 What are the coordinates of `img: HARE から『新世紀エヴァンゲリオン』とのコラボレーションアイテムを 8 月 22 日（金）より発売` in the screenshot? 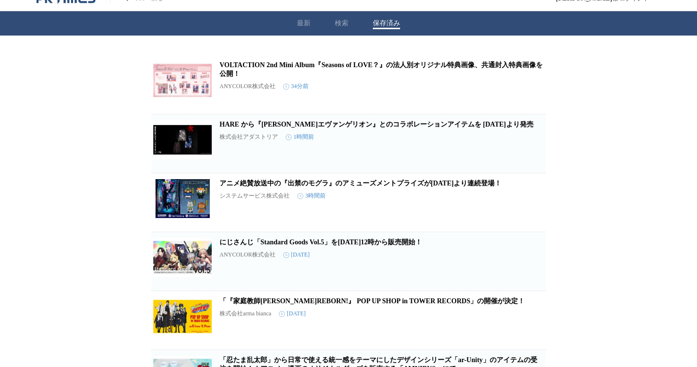 It's located at (182, 140).